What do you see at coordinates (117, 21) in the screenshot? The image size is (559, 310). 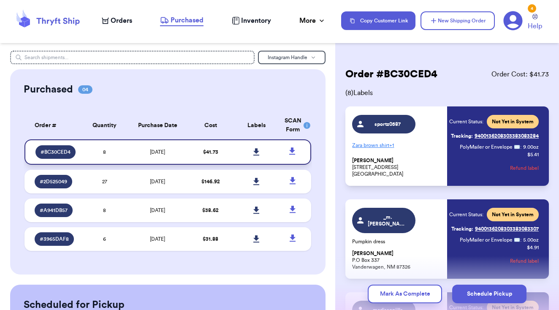 I see `a: Orders` at bounding box center [117, 21].